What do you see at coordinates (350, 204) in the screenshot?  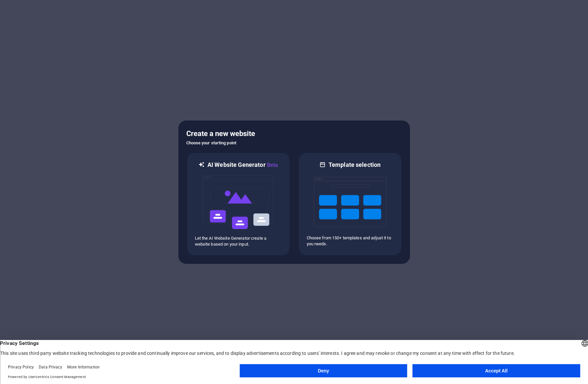 I see `div: Template selectionChoose from 150+ templates and adjust it to you needs.` at bounding box center [350, 204].